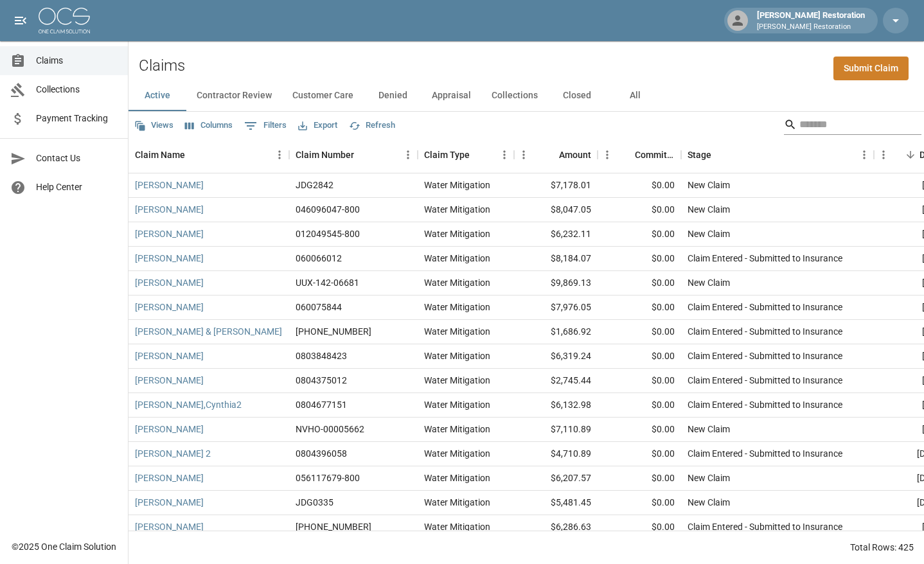  I want to click on div: 056117679-800, so click(328, 478).